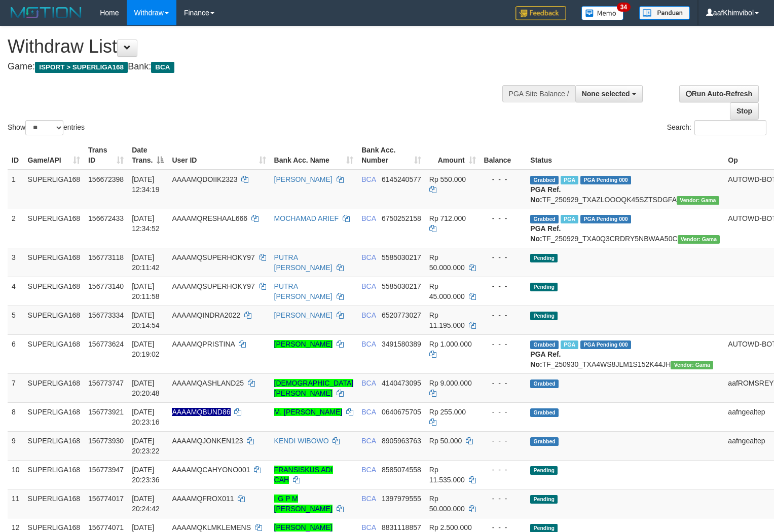 The width and height of the screenshot is (774, 532). What do you see at coordinates (451, 527) in the screenshot?
I see `span: Rp 2.500.000` at bounding box center [451, 527].